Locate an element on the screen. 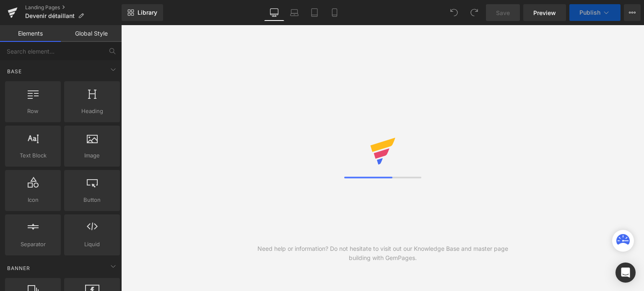  span: Library is located at coordinates (147, 13).